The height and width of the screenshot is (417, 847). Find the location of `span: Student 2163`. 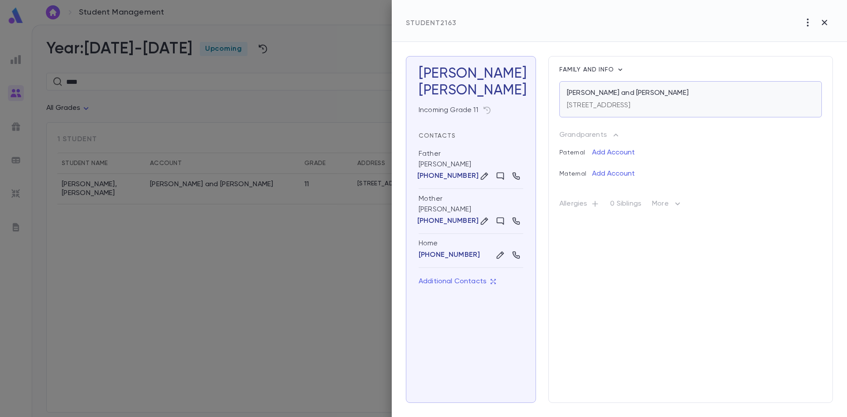

span: Student 2163 is located at coordinates (431, 23).